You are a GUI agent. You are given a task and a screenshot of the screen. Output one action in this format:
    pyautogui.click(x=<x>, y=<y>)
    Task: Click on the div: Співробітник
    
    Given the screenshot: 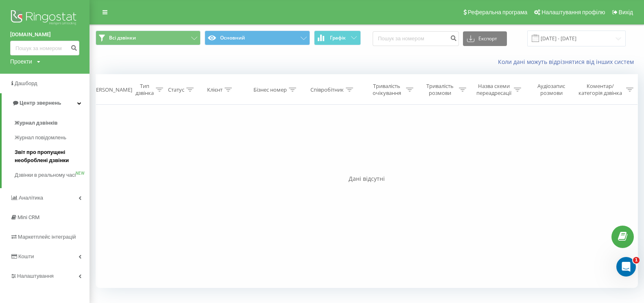 What is the action you would take?
    pyautogui.click(x=327, y=90)
    